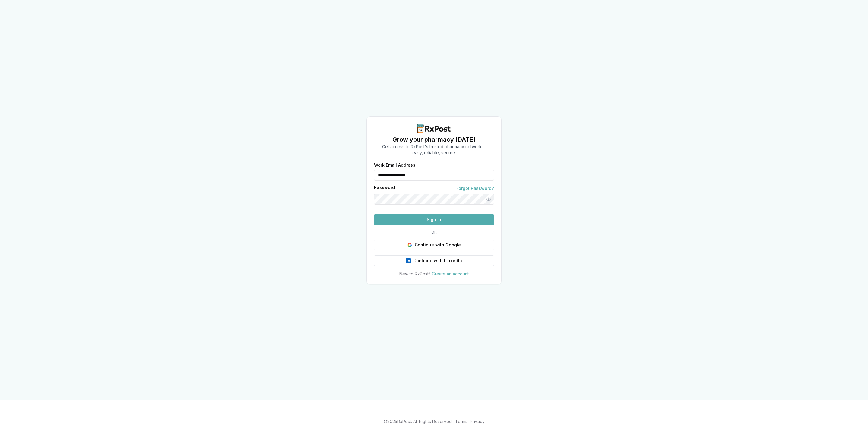 Image resolution: width=868 pixels, height=427 pixels. Describe the element at coordinates (450, 273) in the screenshot. I see `a: Create an account` at that location.